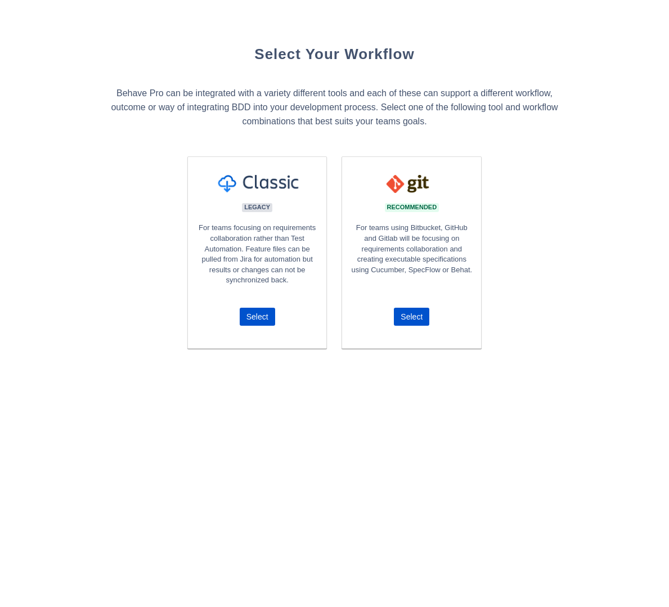  What do you see at coordinates (257, 184) in the screenshot?
I see `img: 1a3024de48460b25a1926d71d5b7bdbe.png` at bounding box center [257, 184].